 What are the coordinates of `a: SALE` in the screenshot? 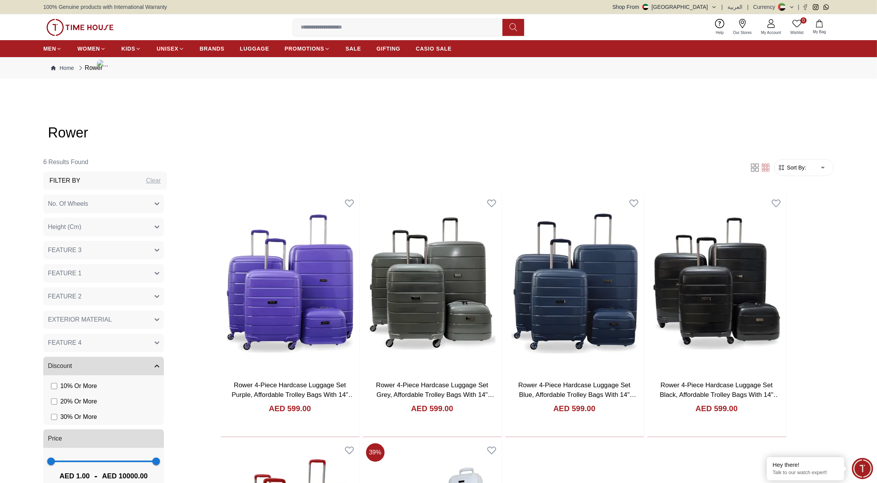 It's located at (353, 49).